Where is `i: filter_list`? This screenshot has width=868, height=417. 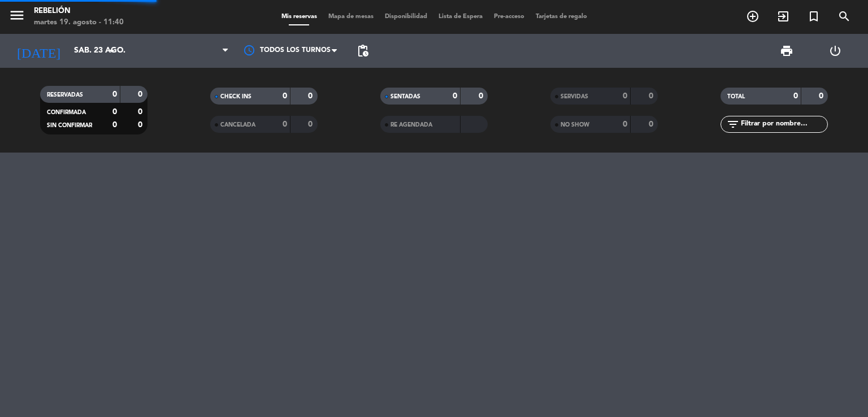
i: filter_list is located at coordinates (732, 124).